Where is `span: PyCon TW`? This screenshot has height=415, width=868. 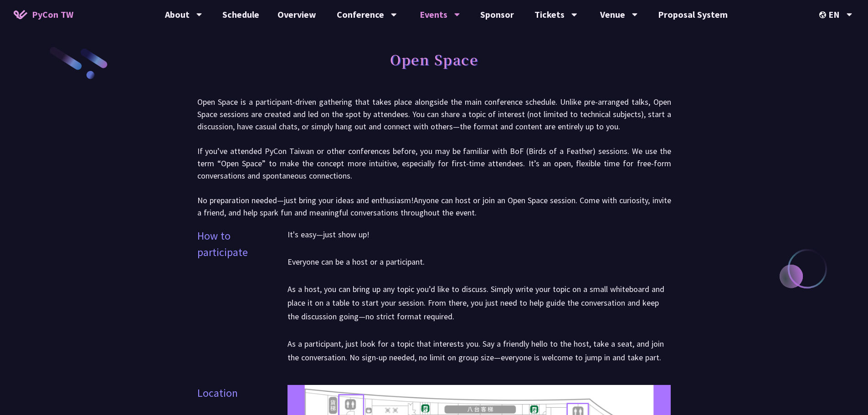 span: PyCon TW is located at coordinates (53, 15).